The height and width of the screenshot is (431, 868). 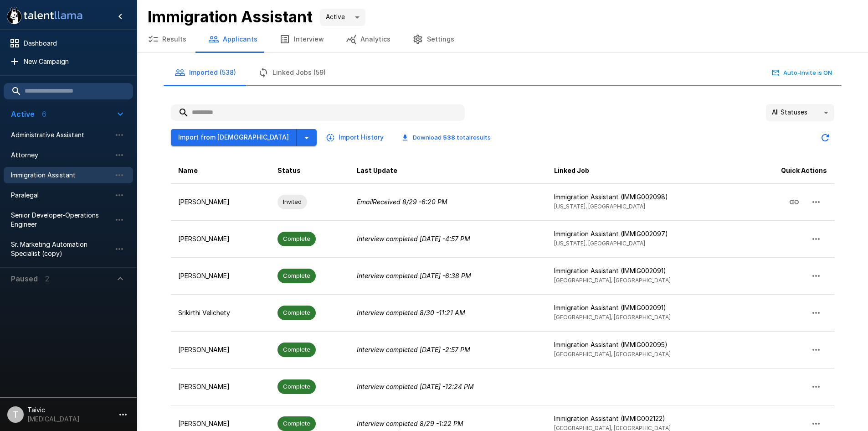 I want to click on button: Auto-Invite is ON, so click(x=801, y=72).